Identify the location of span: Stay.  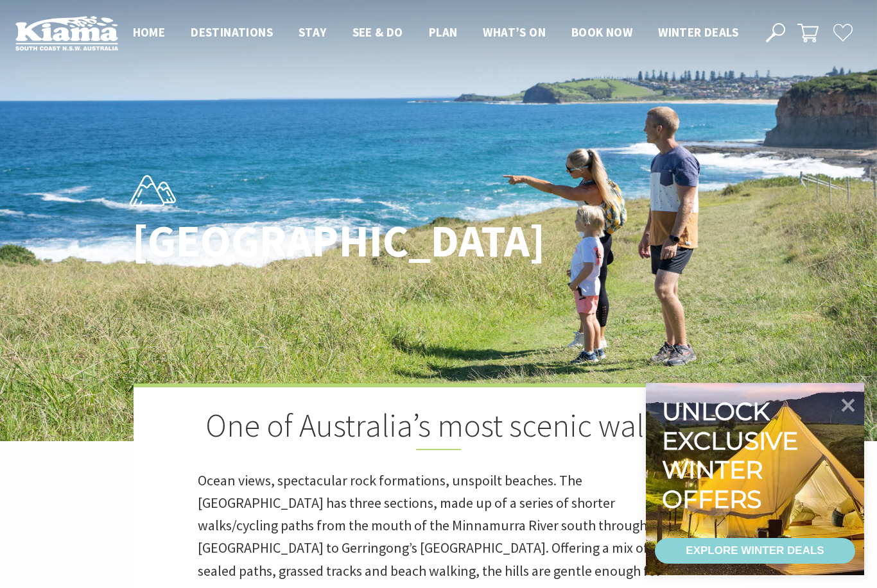
(312, 32).